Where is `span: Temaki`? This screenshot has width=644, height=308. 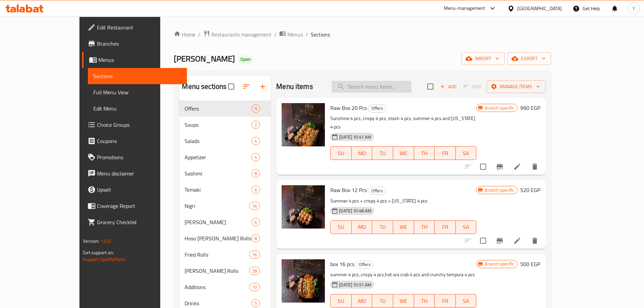 span: Temaki is located at coordinates (218, 190).